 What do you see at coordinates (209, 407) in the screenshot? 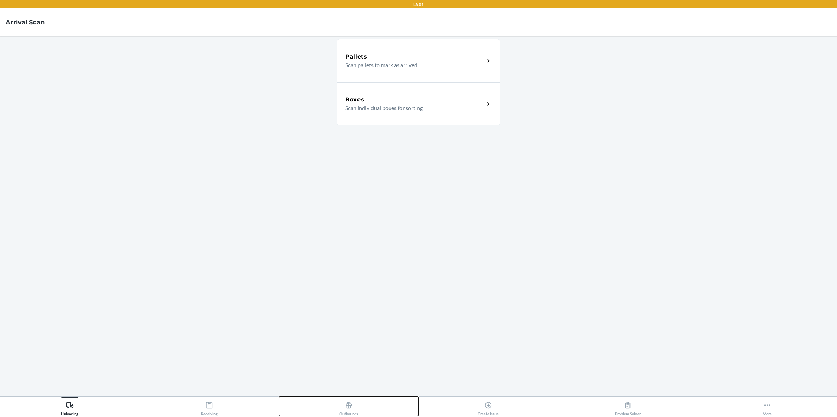
I see `button: Receiving` at bounding box center [209, 407].